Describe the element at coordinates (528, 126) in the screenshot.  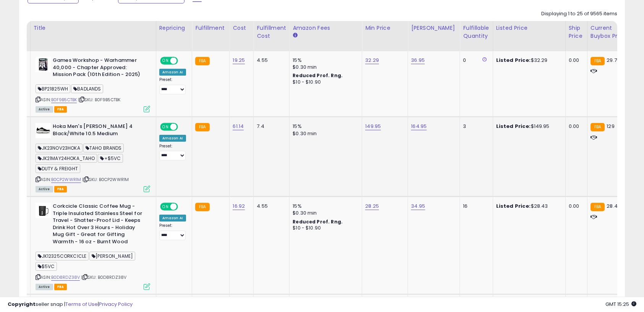
I see `div: $149.95` at that location.